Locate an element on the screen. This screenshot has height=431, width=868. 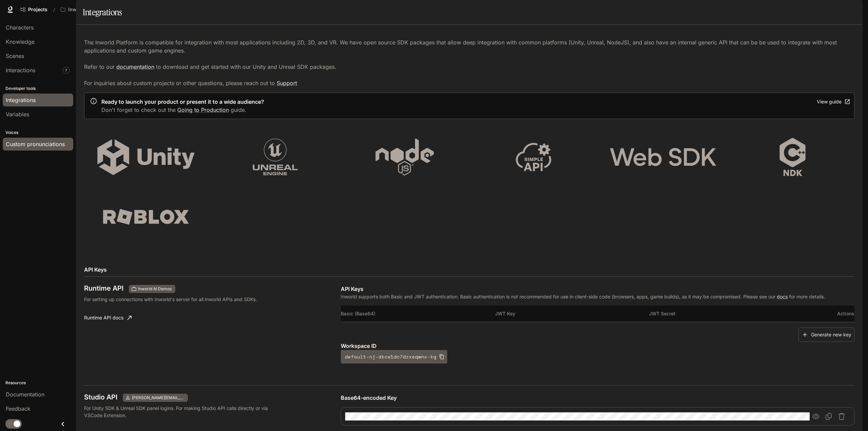
span: Inworld AI Demos is located at coordinates (154, 289).